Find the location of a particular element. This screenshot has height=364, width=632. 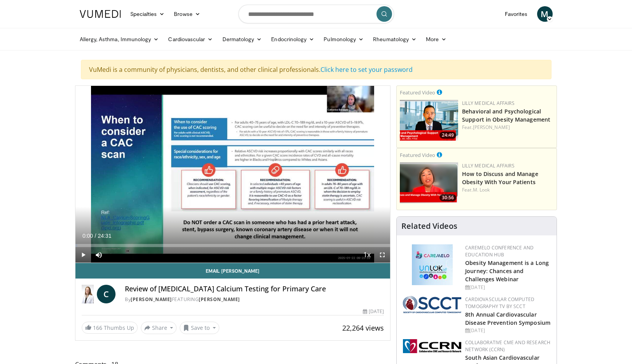

h4: Related Videos is located at coordinates (429, 226).